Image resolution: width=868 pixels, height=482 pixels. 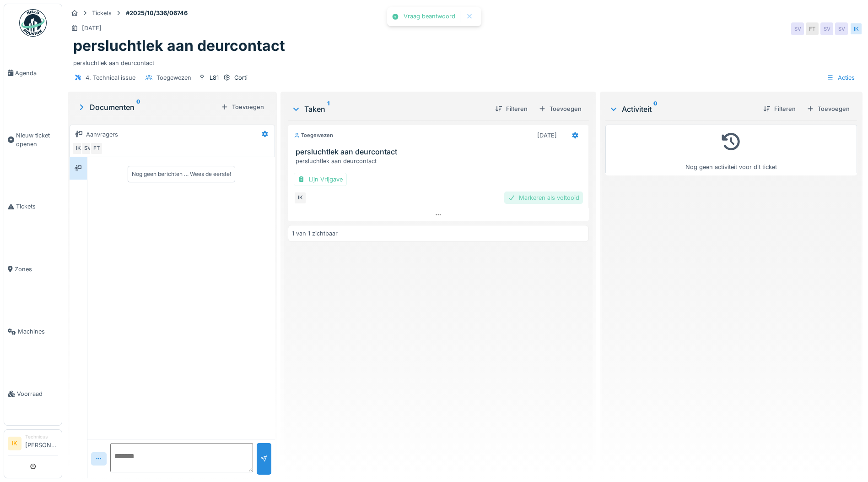 What do you see at coordinates (841, 77) in the screenshot?
I see `div: Acties` at bounding box center [841, 77].